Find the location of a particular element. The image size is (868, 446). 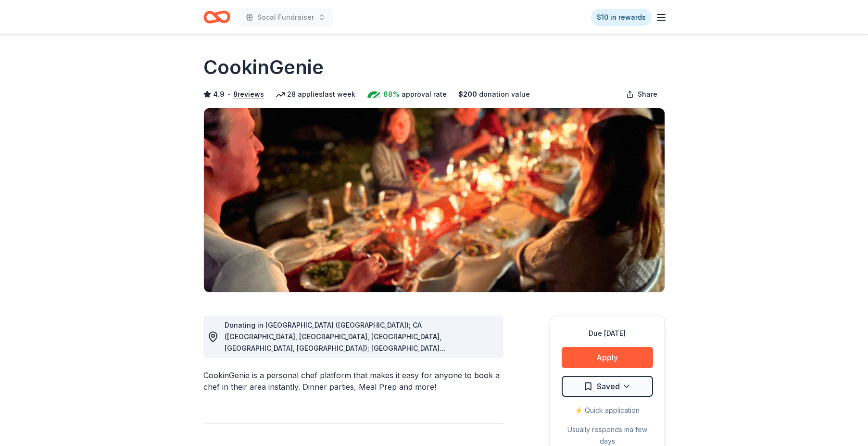

span: $ 200 is located at coordinates (468, 95).